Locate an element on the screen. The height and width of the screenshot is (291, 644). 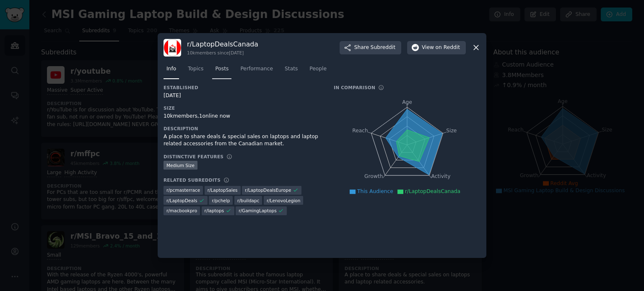
span: Topics is located at coordinates (195, 69).